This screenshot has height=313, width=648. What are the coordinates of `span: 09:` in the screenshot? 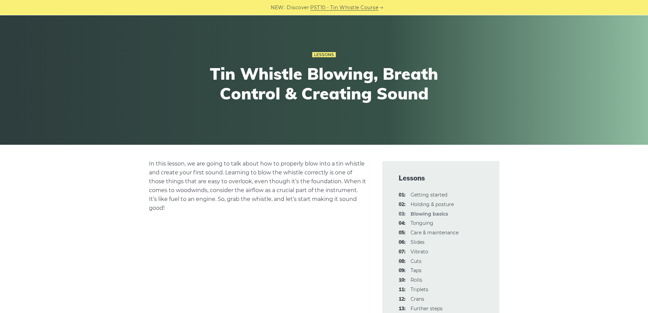 It's located at (402, 270).